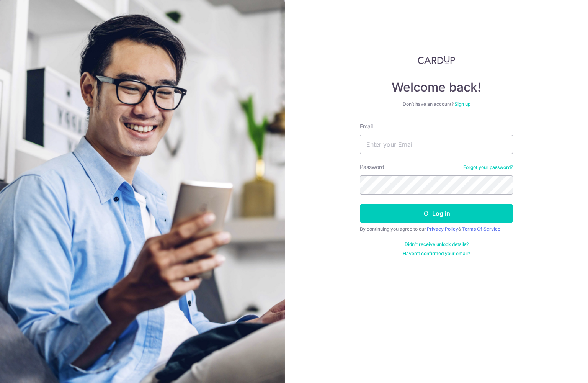 Image resolution: width=588 pixels, height=383 pixels. What do you see at coordinates (436, 60) in the screenshot?
I see `img: CardUp Logo` at bounding box center [436, 60].